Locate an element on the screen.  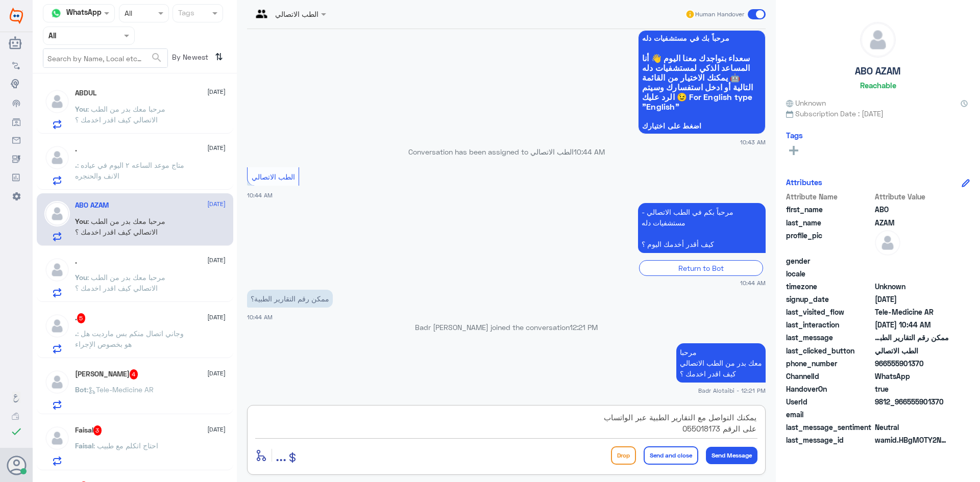
span: last_message is located at coordinates (830, 337).